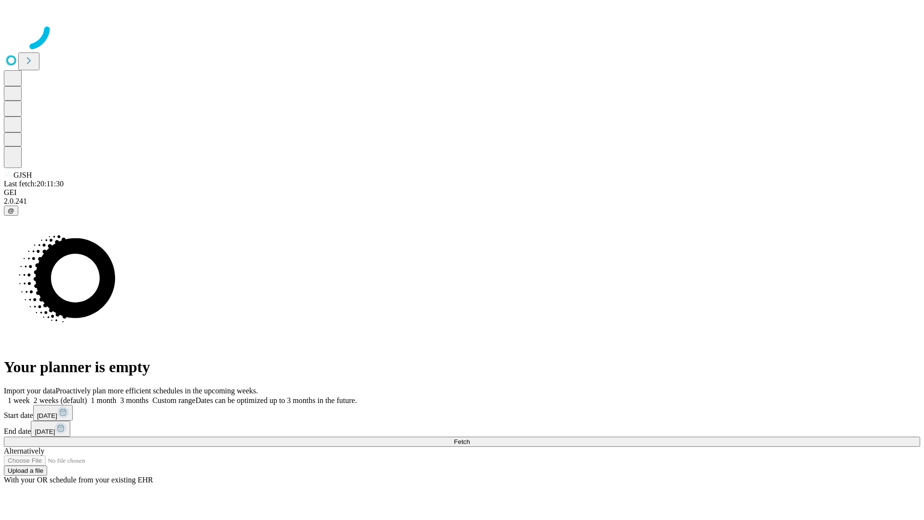  I want to click on span: 1 month, so click(104, 400).